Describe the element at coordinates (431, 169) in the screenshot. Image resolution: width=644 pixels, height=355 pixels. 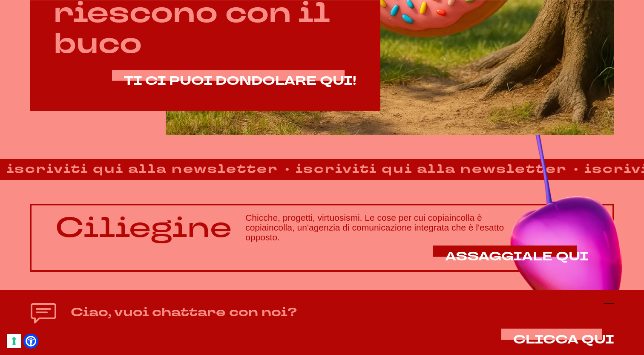
I see `strong: iscriviti qui alla newsletter` at that location.